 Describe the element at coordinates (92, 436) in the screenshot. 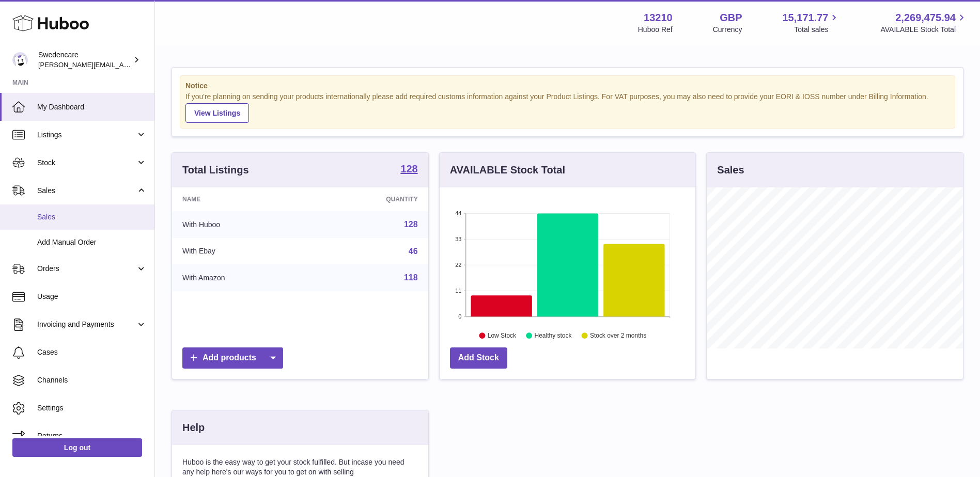

I see `span: Returns` at that location.